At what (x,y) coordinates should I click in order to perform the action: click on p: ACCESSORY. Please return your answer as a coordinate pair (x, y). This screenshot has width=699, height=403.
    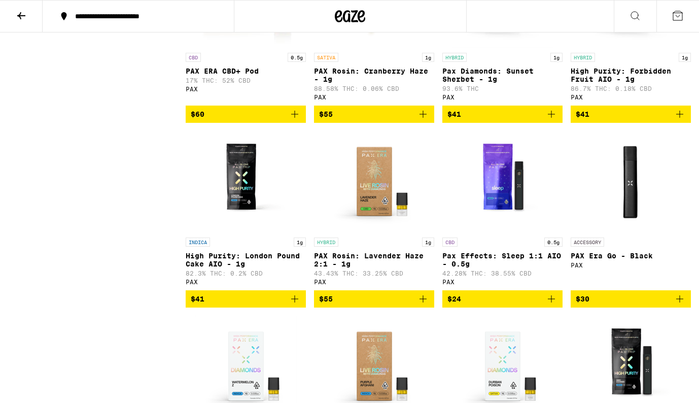
    Looking at the image, I should click on (587, 242).